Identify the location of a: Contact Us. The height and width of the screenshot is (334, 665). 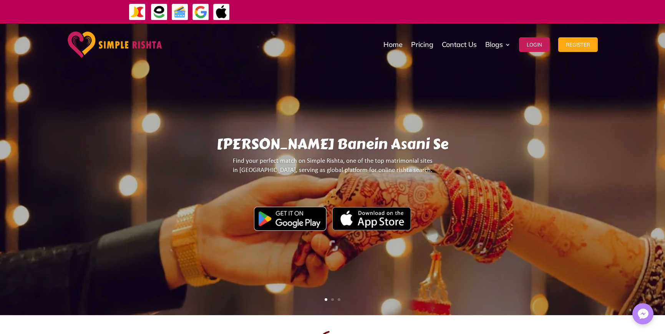
(459, 45).